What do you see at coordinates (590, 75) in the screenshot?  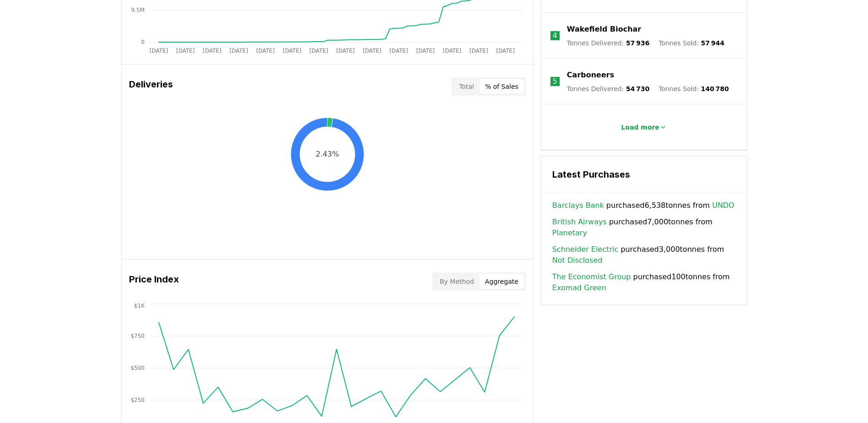 I see `p: Carboneers` at bounding box center [590, 75].